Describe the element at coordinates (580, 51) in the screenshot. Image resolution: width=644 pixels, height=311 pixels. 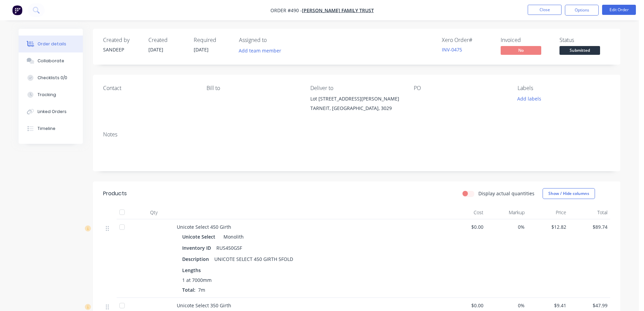
I see `button: Submitted` at that location.